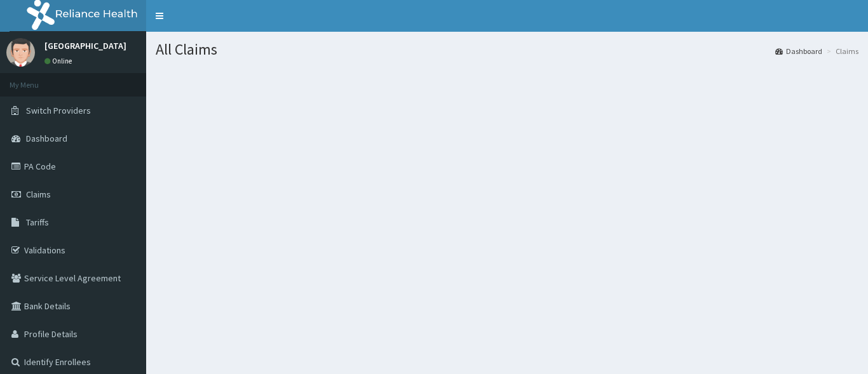  Describe the element at coordinates (798, 51) in the screenshot. I see `a: Dashboard` at that location.